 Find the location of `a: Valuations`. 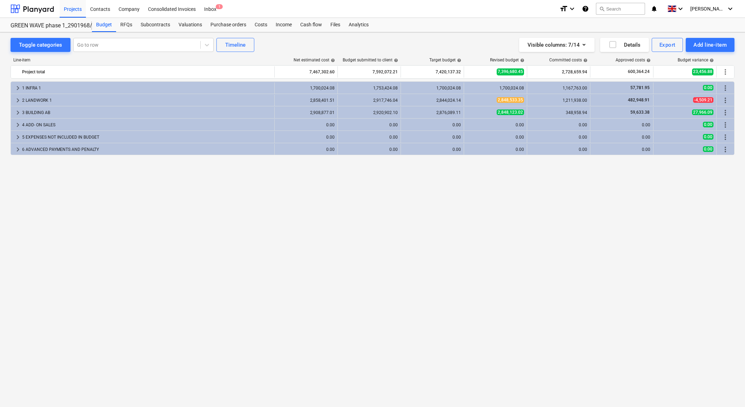

a: Valuations is located at coordinates (190, 25).